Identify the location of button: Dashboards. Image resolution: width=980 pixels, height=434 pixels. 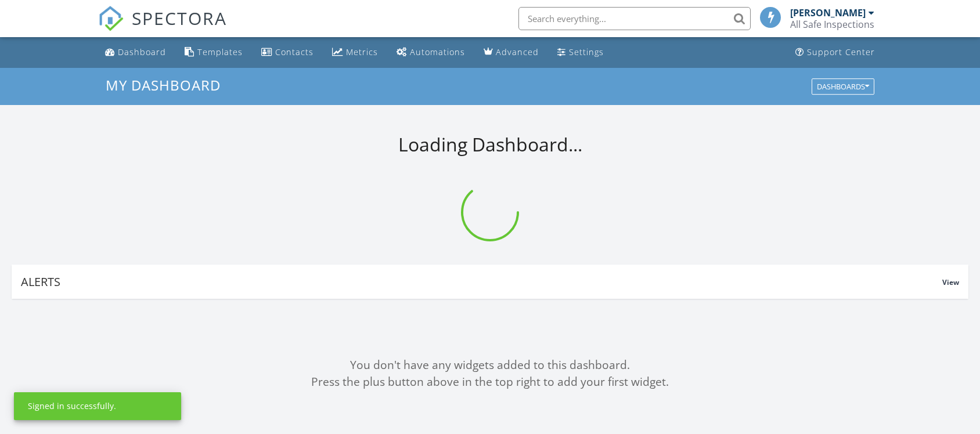
(843, 86).